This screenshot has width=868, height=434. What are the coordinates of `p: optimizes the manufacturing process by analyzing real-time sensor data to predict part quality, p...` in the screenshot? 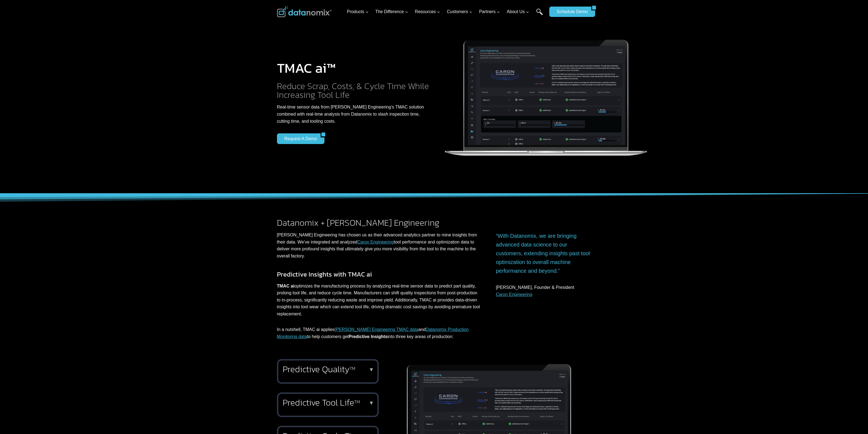 It's located at (378, 300).